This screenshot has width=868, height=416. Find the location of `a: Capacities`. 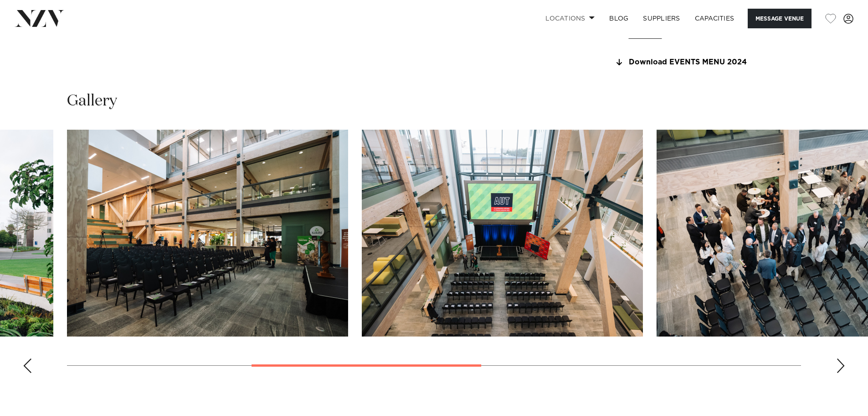

a: Capacities is located at coordinates (715, 18).